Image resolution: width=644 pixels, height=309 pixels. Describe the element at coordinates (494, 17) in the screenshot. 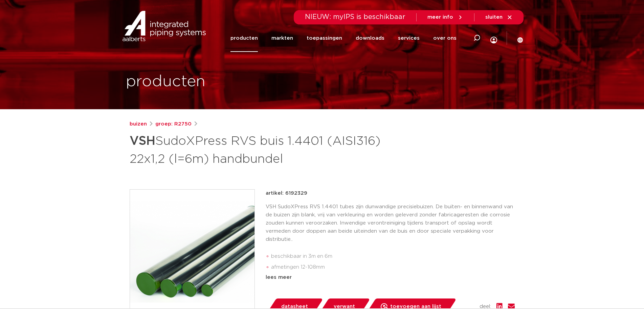

I see `span: sluiten` at that location.